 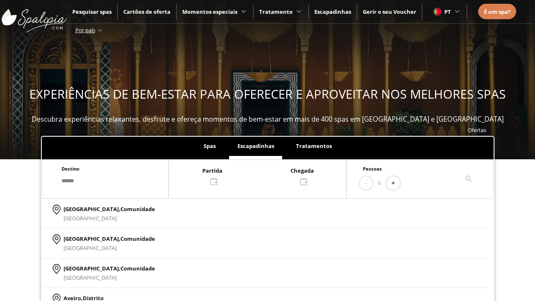 I want to click on a: É um spa?, so click(x=497, y=12).